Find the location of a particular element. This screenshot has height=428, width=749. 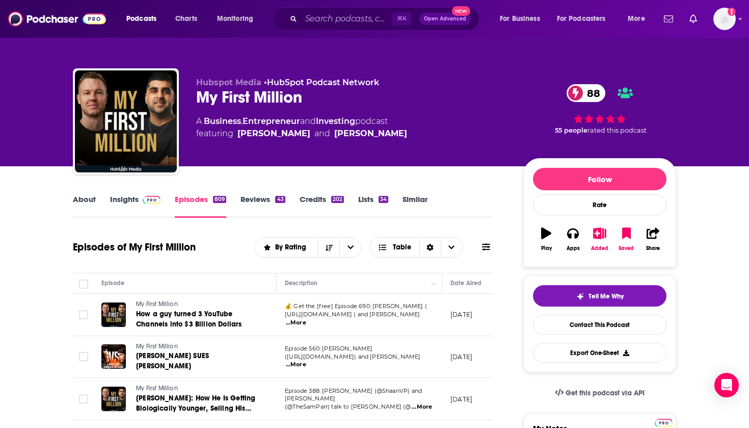

span: How a guy turned 3 YouTube Channels into $3 Billion Dollars is located at coordinates (189, 319).